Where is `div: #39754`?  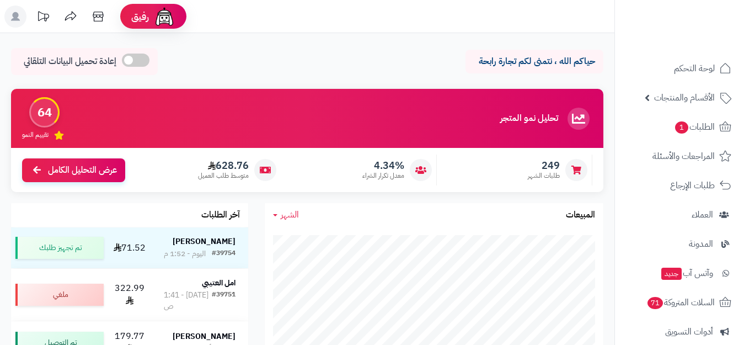 div: #39754 is located at coordinates (223, 254).